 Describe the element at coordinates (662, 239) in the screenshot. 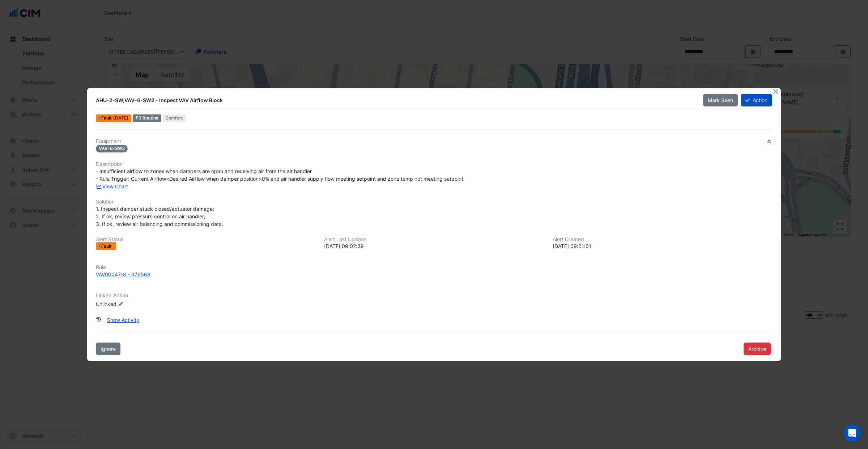

I see `h6: Alert Created` at that location.